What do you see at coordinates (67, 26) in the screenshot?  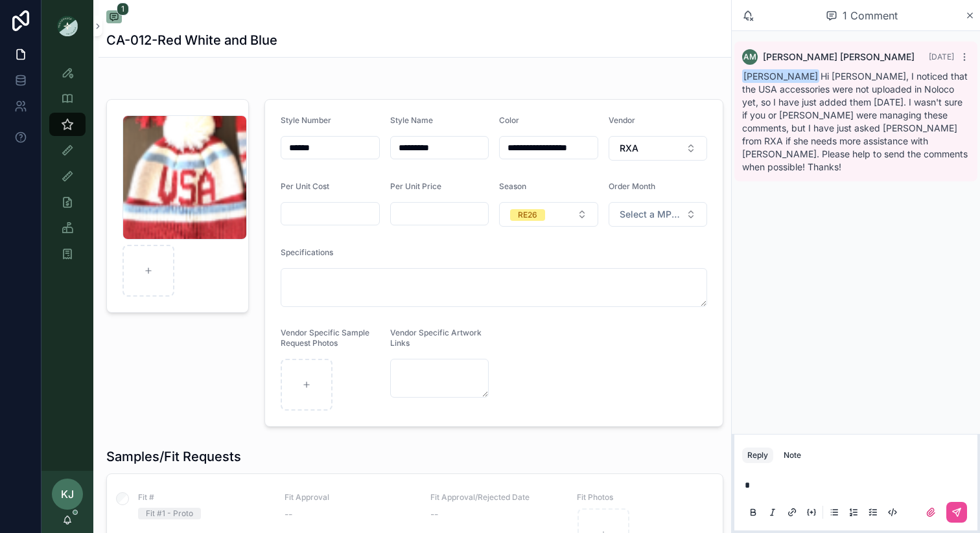 I see `img: App logo` at bounding box center [67, 26].